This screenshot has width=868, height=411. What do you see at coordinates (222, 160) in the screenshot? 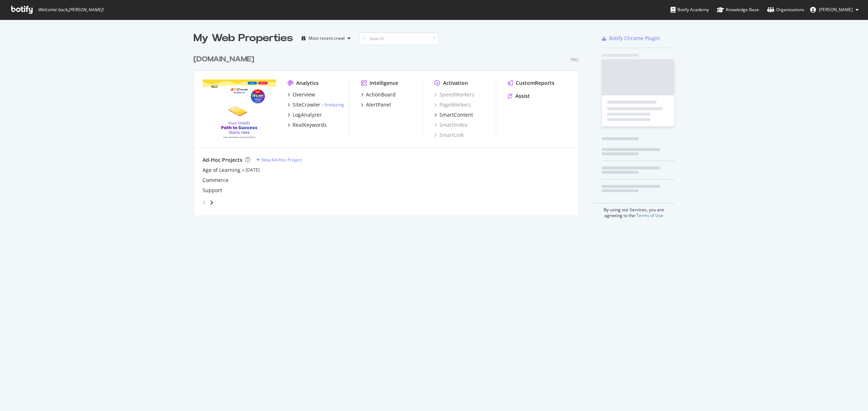
I see `div: Ad-Hoc Projects` at bounding box center [222, 160].